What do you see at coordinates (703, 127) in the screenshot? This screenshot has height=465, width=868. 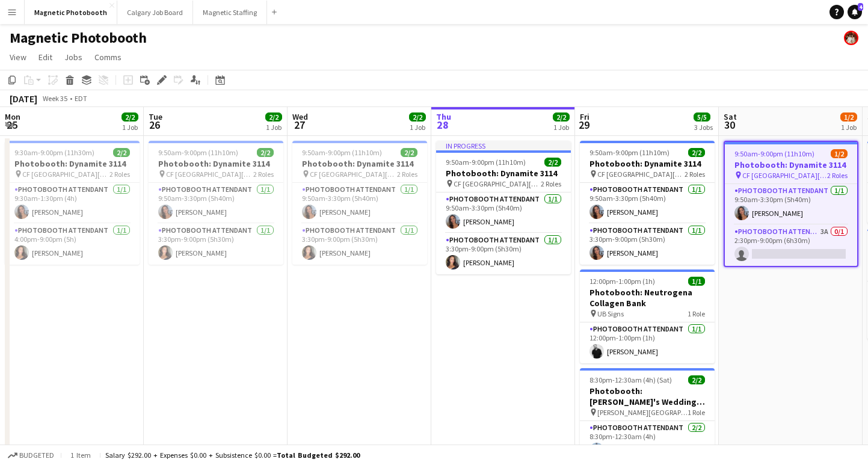 I see `div: 3 Jobs` at bounding box center [703, 127].